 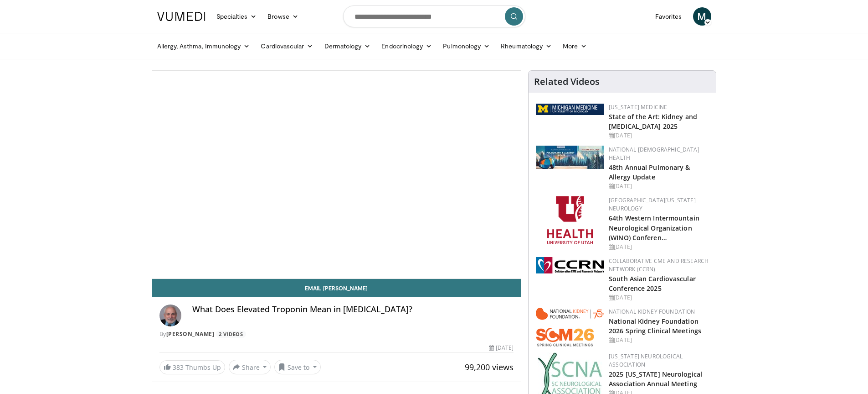 What do you see at coordinates (406, 46) in the screenshot?
I see `a: Endocrinology` at bounding box center [406, 46].